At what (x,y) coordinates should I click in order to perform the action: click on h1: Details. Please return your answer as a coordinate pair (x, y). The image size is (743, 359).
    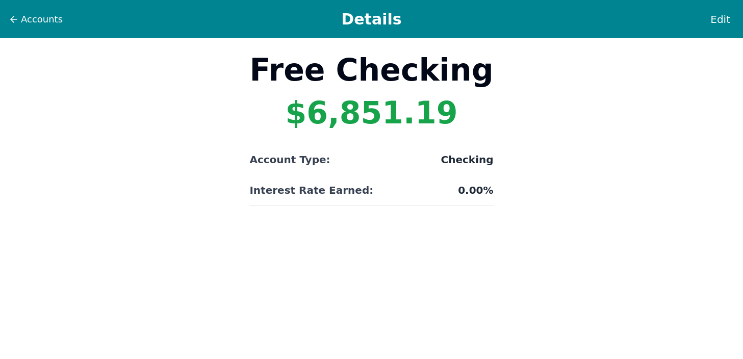
    Looking at the image, I should click on (371, 19).